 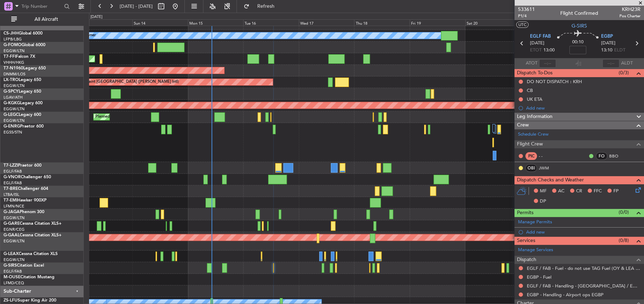 I want to click on a: LFMN/NCE, so click(x=14, y=206).